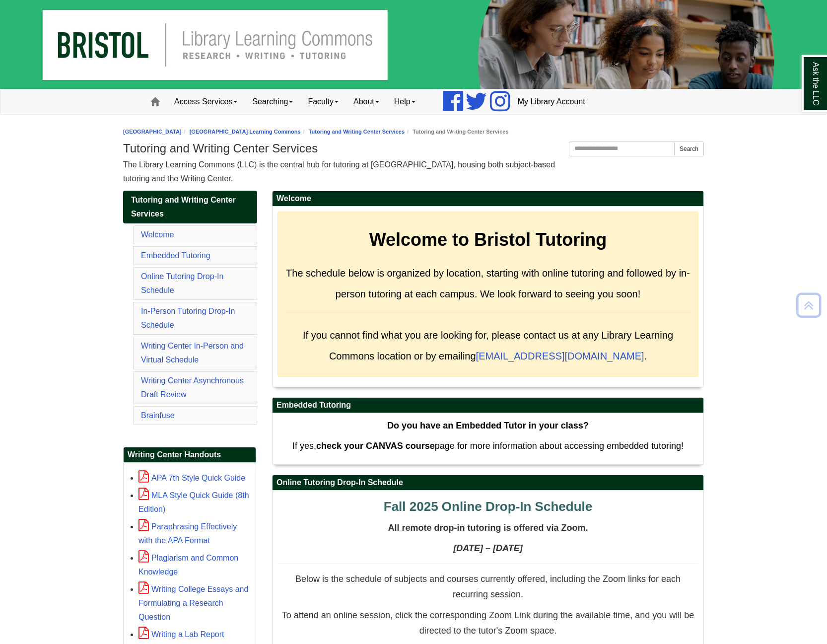 This screenshot has height=644, width=827. Describe the element at coordinates (488, 506) in the screenshot. I see `span: Fall 2025 Online Drop-In Schedule` at that location.